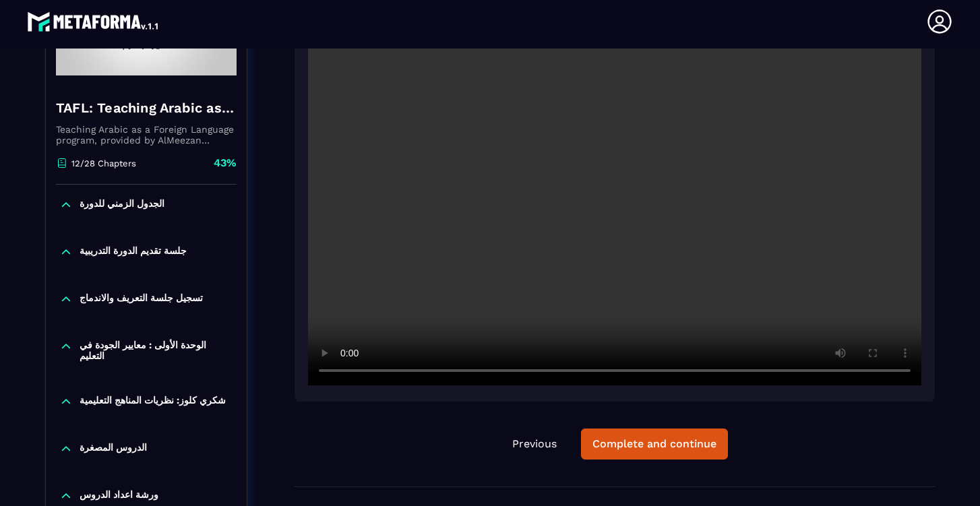 The height and width of the screenshot is (506, 980). Describe the element at coordinates (113, 448) in the screenshot. I see `p: الدروس المصغرة` at that location.